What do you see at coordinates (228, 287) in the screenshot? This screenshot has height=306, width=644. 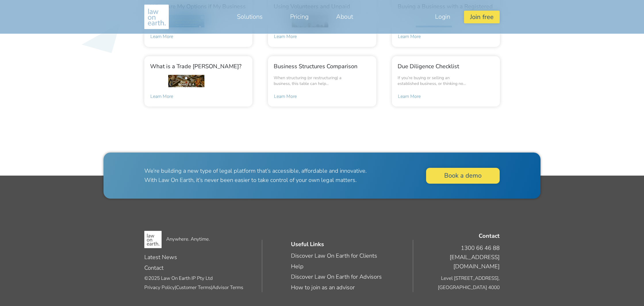 I see `a: Advisor Terms` at bounding box center [228, 287].